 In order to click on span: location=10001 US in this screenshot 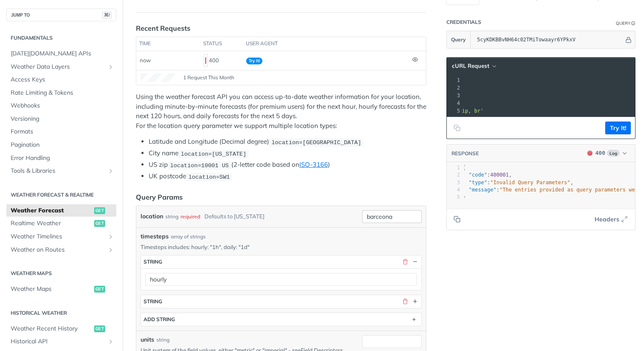, I will do `click(199, 165)`.